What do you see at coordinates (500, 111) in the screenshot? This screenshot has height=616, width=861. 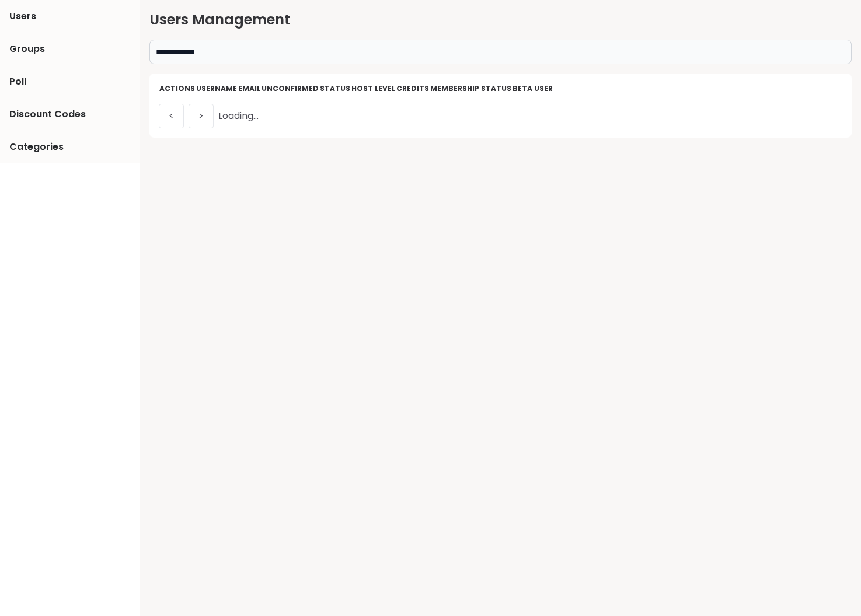 I see `div: Loading...` at bounding box center [500, 111].